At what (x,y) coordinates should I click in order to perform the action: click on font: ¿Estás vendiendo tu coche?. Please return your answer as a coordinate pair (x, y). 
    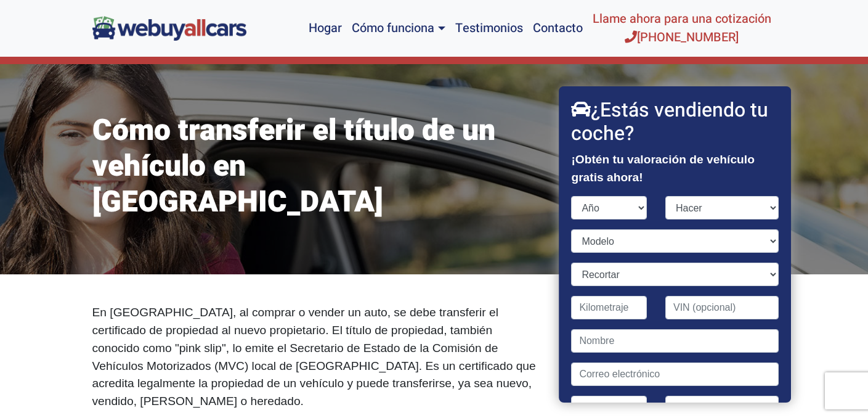
    Looking at the image, I should click on (671, 122).